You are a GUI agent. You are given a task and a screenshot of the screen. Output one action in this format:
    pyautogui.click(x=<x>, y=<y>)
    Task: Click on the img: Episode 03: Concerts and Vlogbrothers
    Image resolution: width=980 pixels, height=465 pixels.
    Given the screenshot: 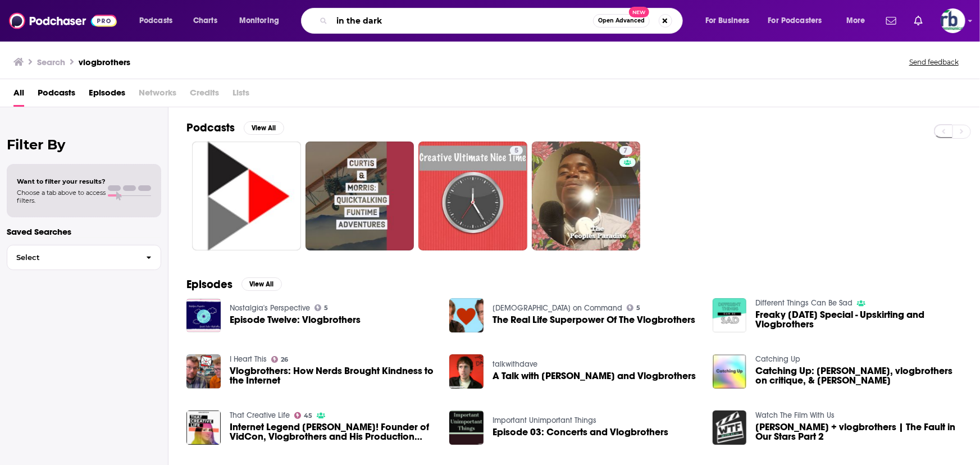 What is the action you would take?
    pyautogui.click(x=466, y=428)
    